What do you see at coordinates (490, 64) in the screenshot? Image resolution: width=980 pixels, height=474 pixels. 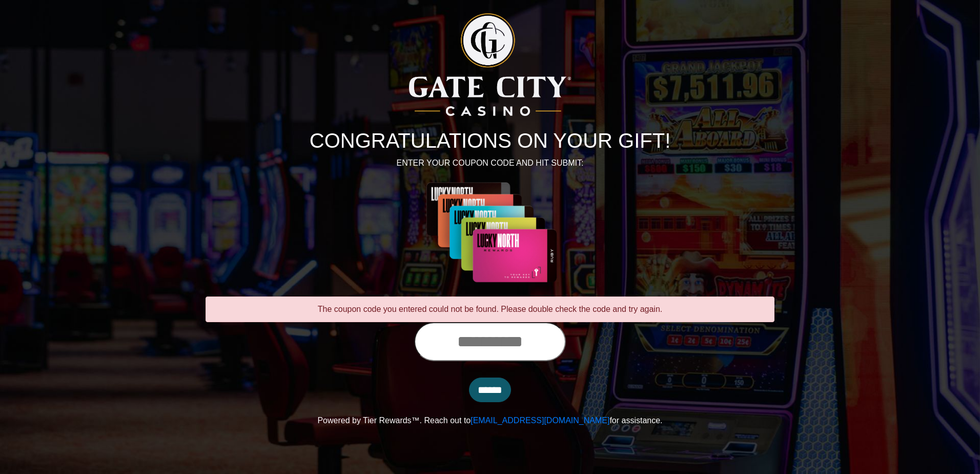 I see `img: Logo` at bounding box center [490, 64].